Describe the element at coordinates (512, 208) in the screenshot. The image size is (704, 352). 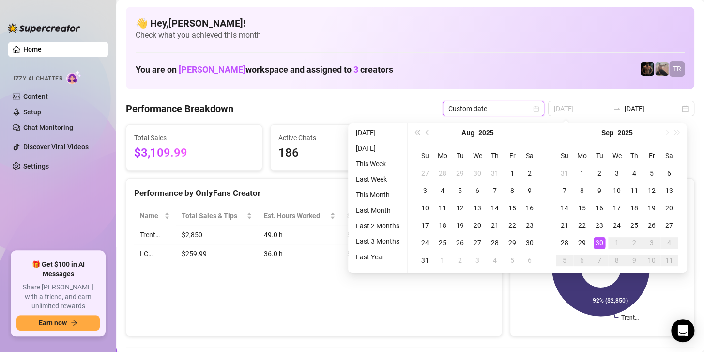
I see `td: 2025-08-15` at that location.